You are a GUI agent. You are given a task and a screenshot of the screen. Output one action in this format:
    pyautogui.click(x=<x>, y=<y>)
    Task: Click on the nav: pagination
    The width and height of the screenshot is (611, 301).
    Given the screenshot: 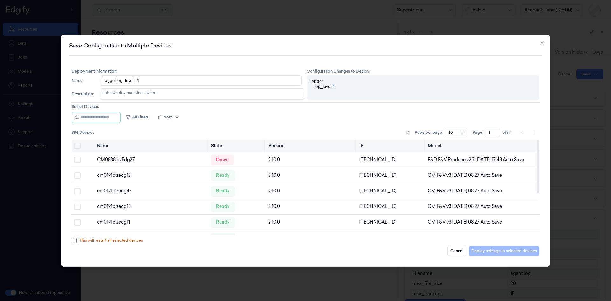 What is the action you would take?
    pyautogui.click(x=528, y=132)
    